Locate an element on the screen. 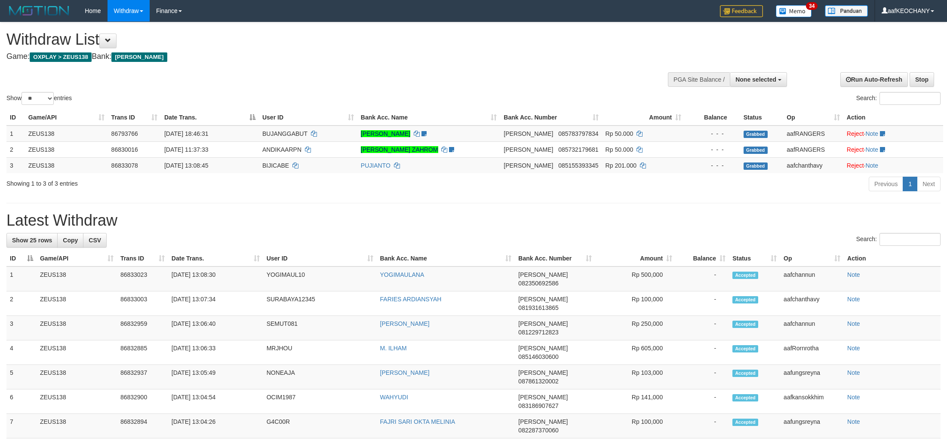  td: 86832900 is located at coordinates (142, 402).